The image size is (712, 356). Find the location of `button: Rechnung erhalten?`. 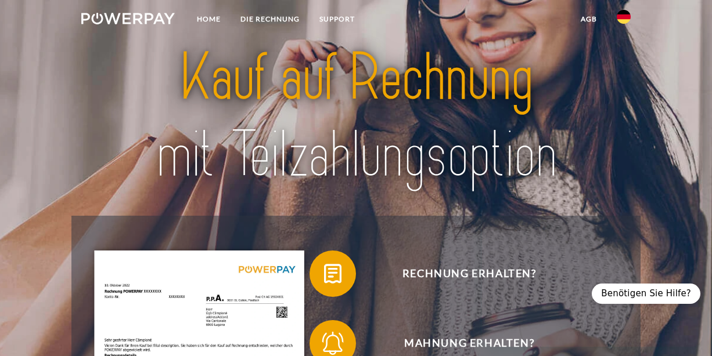

button: Rechnung erhalten? is located at coordinates (460, 274).